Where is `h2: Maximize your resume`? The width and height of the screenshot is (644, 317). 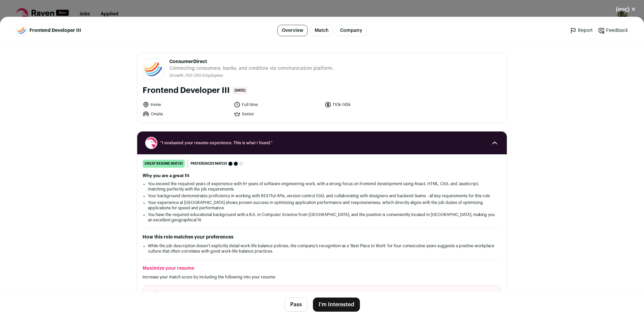
h2: Maximize your resume is located at coordinates (322, 268).